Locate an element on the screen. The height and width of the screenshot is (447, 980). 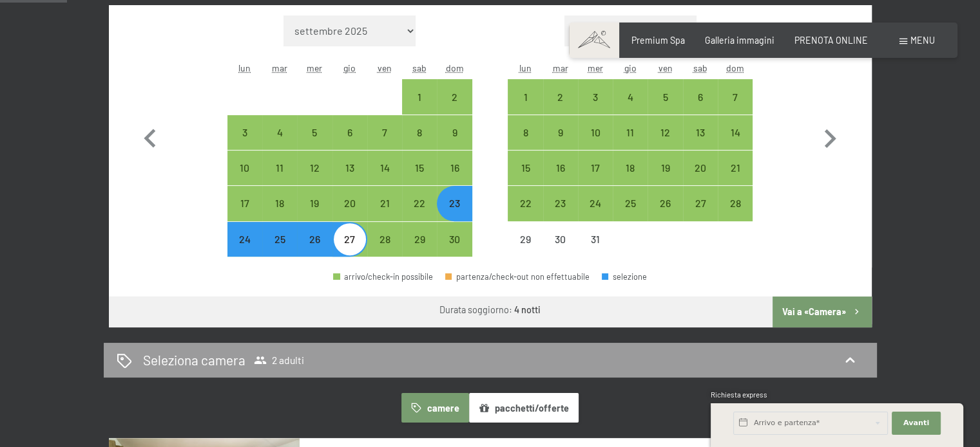
div: Mon Dec 29 2025 is located at coordinates (525, 239).